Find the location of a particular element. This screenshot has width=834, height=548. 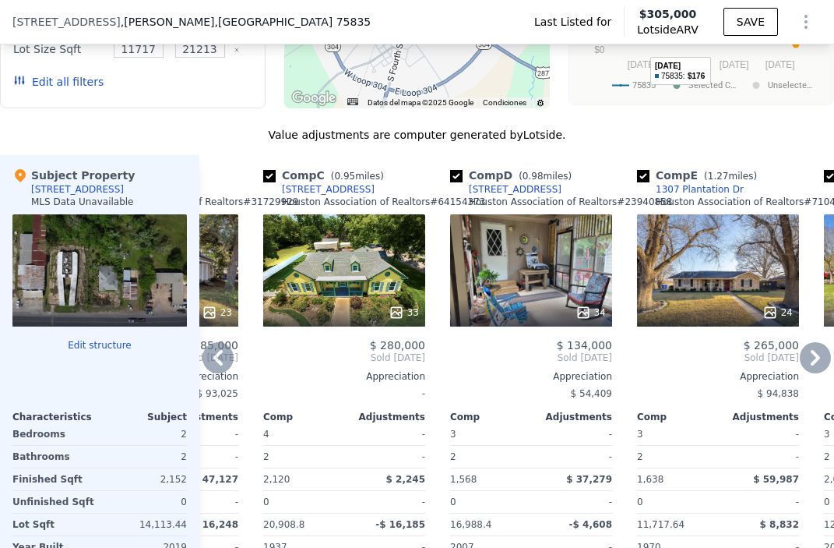

span: 4 is located at coordinates (266, 434).